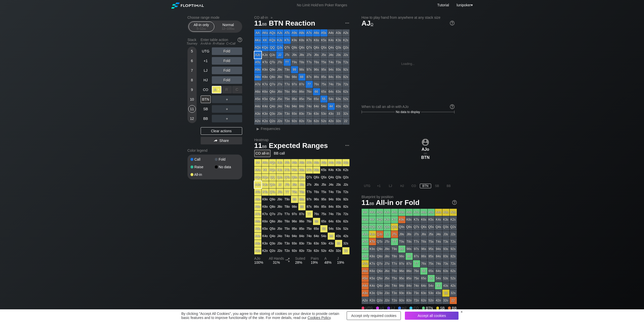 The image size is (644, 322). What do you see at coordinates (338, 84) in the screenshot?
I see `div: 73s` at bounding box center [338, 84].